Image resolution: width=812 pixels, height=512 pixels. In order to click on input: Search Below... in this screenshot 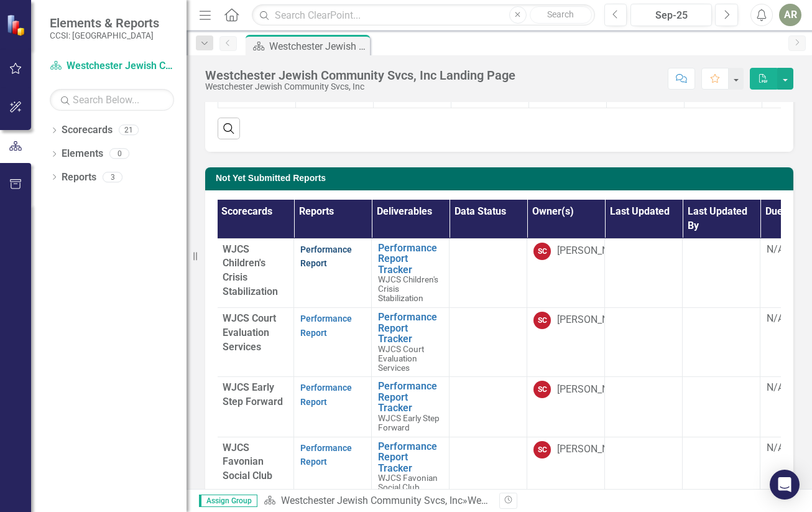, I will do `click(112, 99)`.